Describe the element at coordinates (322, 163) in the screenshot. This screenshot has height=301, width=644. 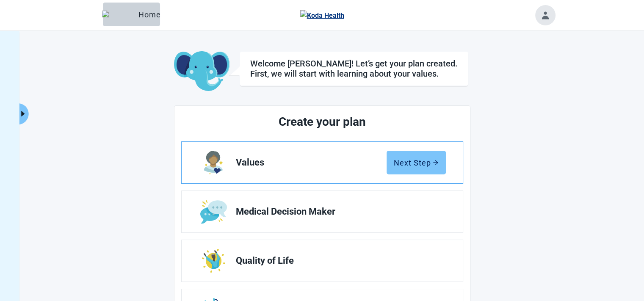
I see `a: Edit Values section` at that location.